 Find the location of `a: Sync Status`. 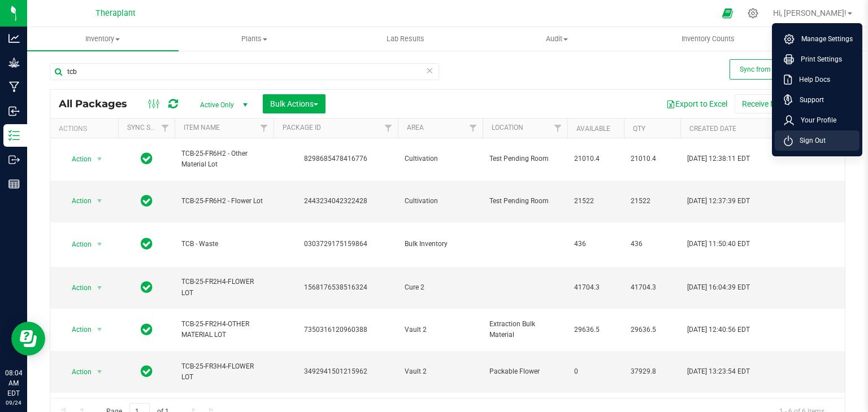

a: Sync Status is located at coordinates (149, 128).